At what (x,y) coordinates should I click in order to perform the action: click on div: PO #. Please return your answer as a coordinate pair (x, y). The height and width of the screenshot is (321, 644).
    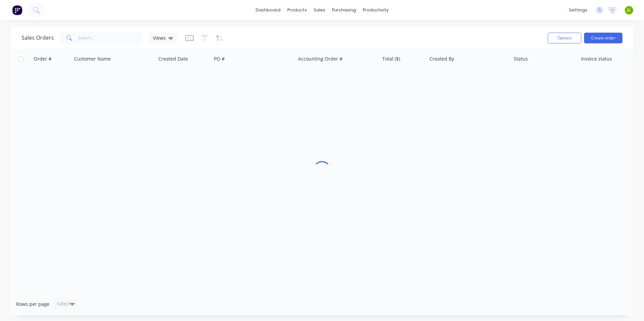
    Looking at the image, I should click on (219, 59).